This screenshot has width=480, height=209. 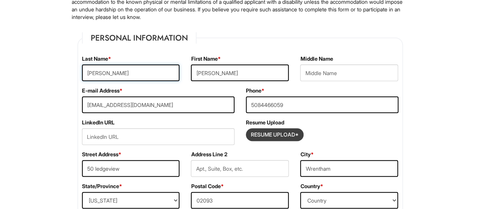 I want to click on input: Phone, so click(x=322, y=105).